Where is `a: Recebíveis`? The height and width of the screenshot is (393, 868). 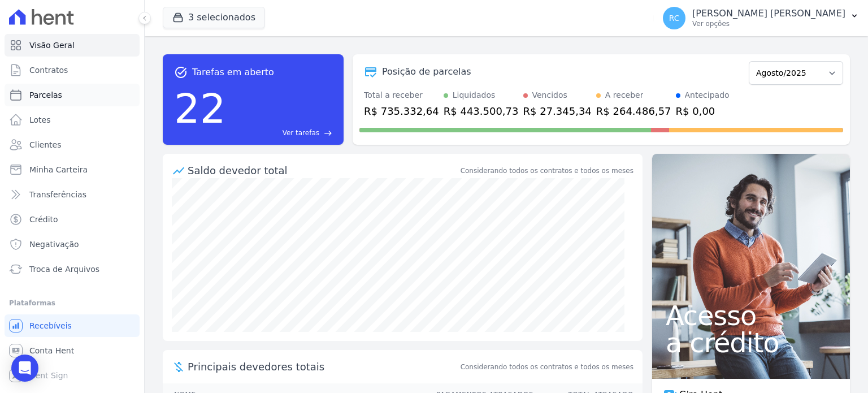 a: Recebíveis is located at coordinates (72, 326).